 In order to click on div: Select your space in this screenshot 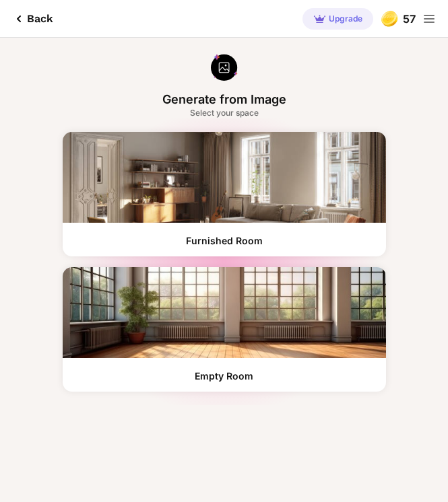, I will do `click(224, 113)`.